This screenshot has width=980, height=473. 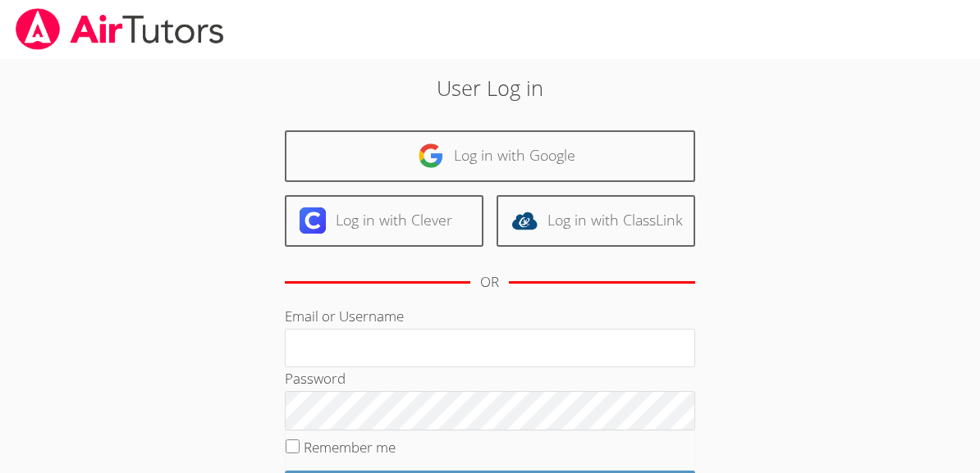 What do you see at coordinates (596, 220) in the screenshot?
I see `a: Log in with ClassLink` at bounding box center [596, 220].